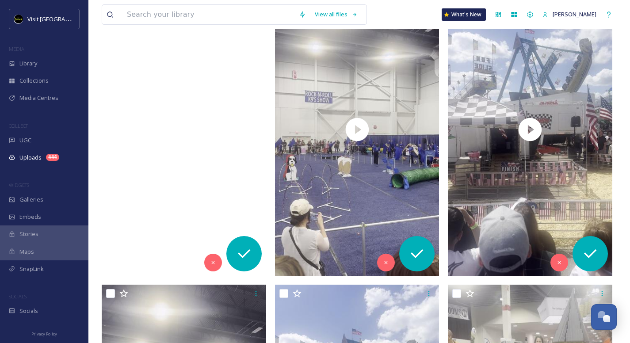  What do you see at coordinates (336, 14) in the screenshot?
I see `a: View all files` at bounding box center [336, 14].